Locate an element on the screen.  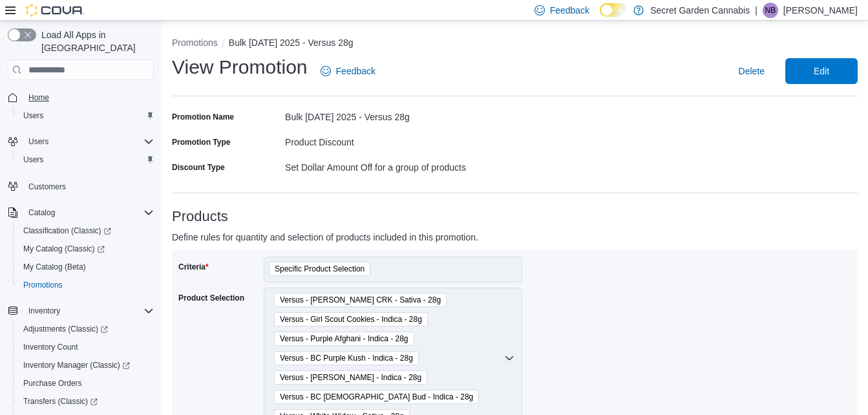
span: Versus - BC Purple Kush - Indica - 28g is located at coordinates (346, 358).